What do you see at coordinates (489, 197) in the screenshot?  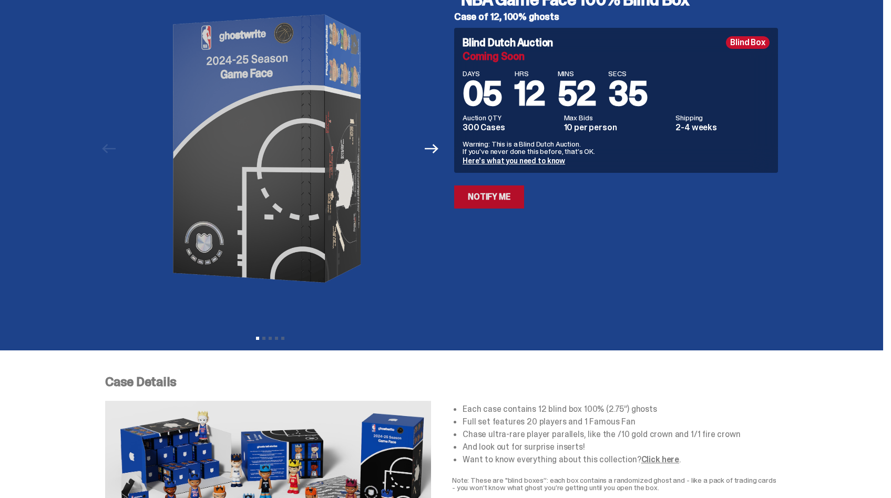 I see `a: Notify Me` at bounding box center [489, 197].